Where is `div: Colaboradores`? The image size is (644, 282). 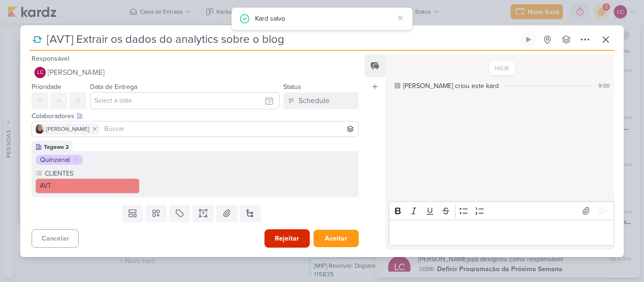
div: Colaboradores is located at coordinates (195, 116).